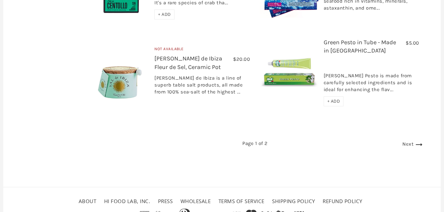 This screenshot has width=444, height=212. Describe the element at coordinates (120, 72) in the screenshot. I see `img: Sal de Ibiza Fleur de Sel, Ceramic Pot` at that location.